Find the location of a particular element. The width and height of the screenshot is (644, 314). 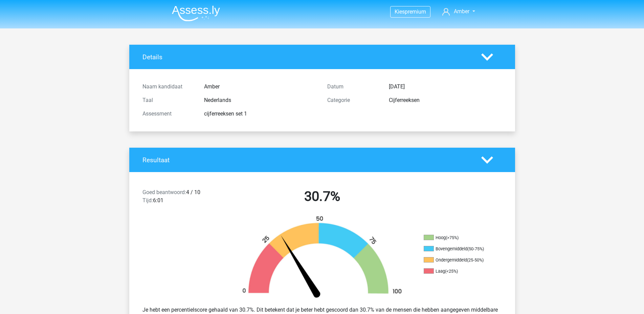

a: Kiespremium is located at coordinates (410, 11).